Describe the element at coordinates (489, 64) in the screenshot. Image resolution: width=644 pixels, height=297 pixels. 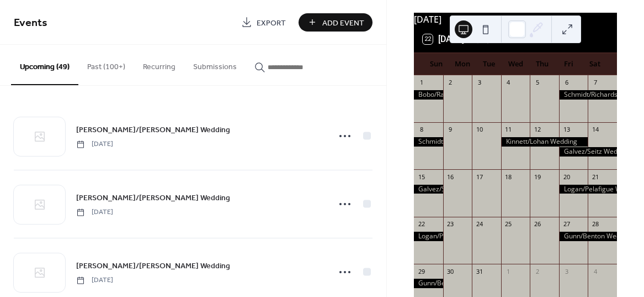
I see `div: Tue` at that location.